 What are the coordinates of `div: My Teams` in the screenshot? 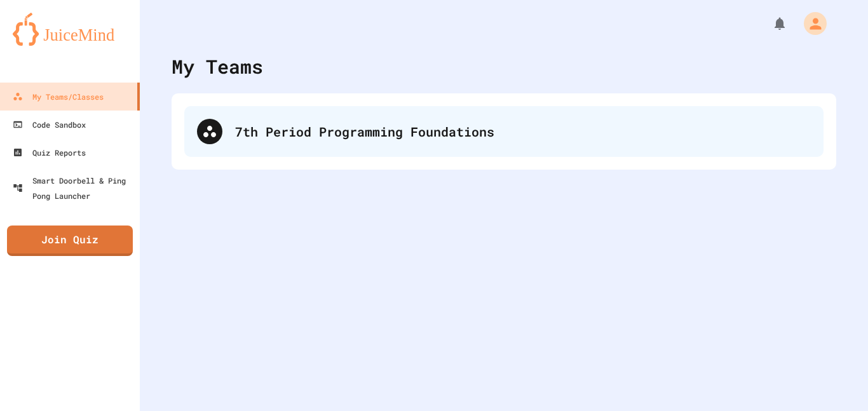 It's located at (217, 66).